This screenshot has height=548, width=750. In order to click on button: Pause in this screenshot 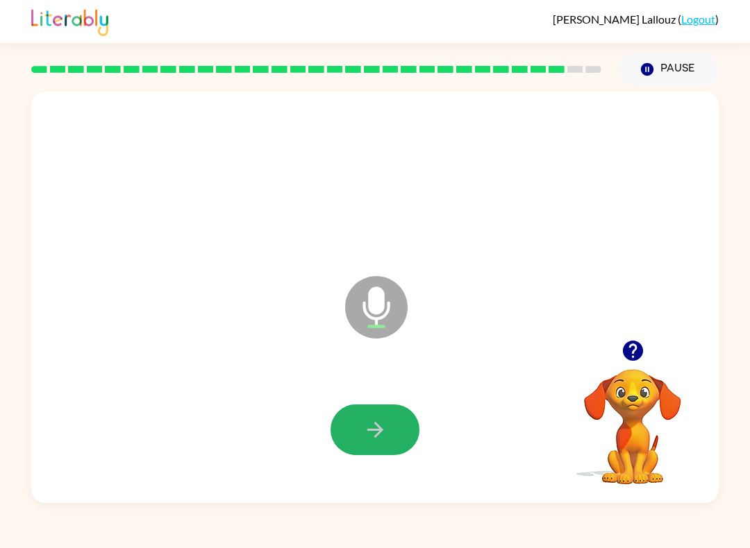, I will do `click(668, 69)`.